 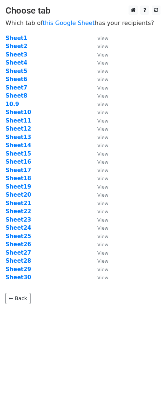 I want to click on strong: Sheet7, so click(x=16, y=88).